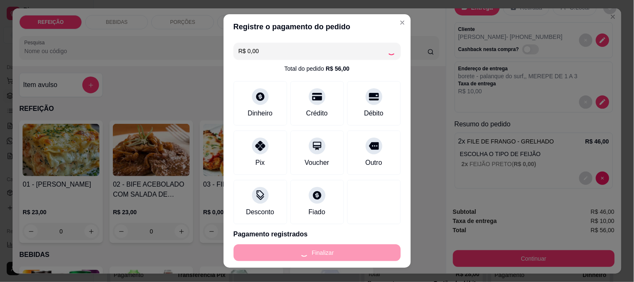  What do you see at coordinates (260, 113) in the screenshot?
I see `div: Dinheiro` at bounding box center [260, 113].